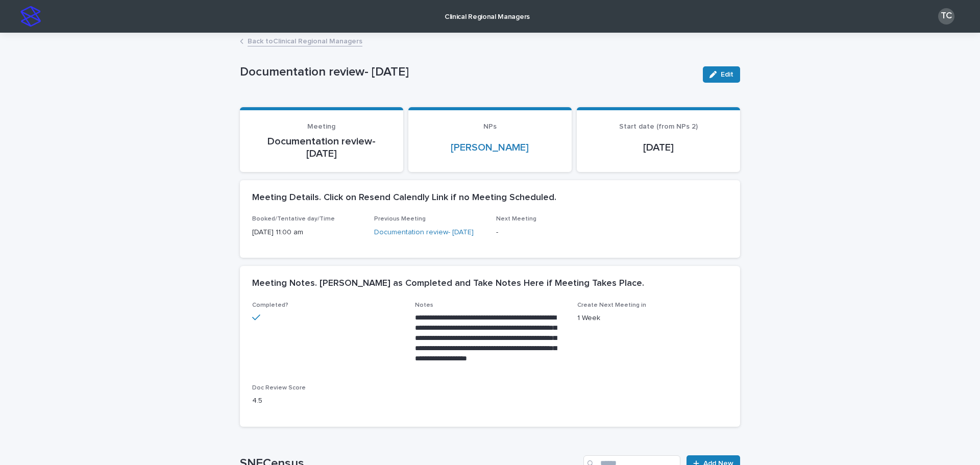  I want to click on span: Notes, so click(424, 305).